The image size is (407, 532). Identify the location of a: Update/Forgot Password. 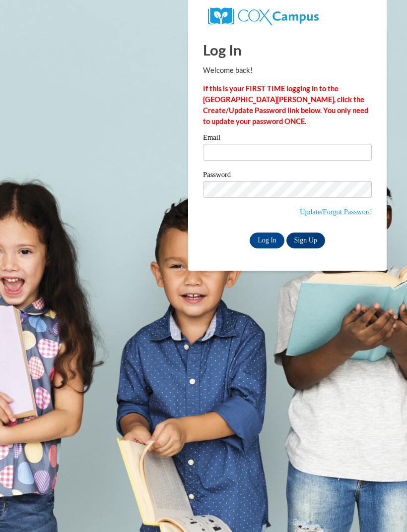
(335, 212).